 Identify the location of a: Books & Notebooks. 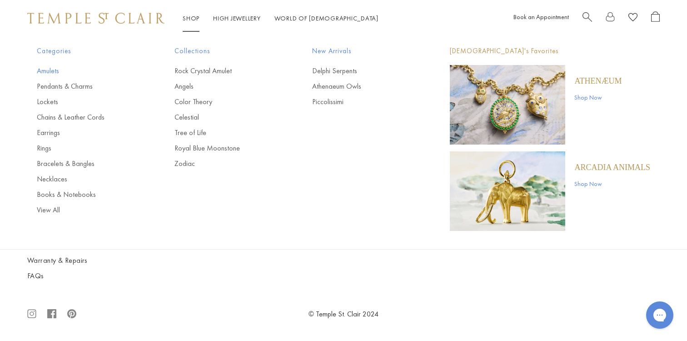
(87, 195).